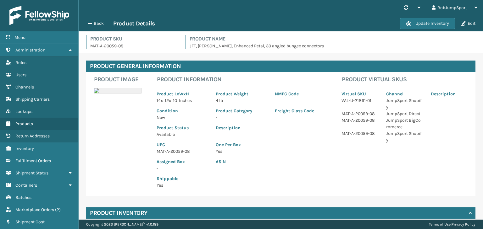 The width and height of the screenshot is (483, 229). What do you see at coordinates (58, 210) in the screenshot?
I see `span: ( 2 )` at bounding box center [58, 210].